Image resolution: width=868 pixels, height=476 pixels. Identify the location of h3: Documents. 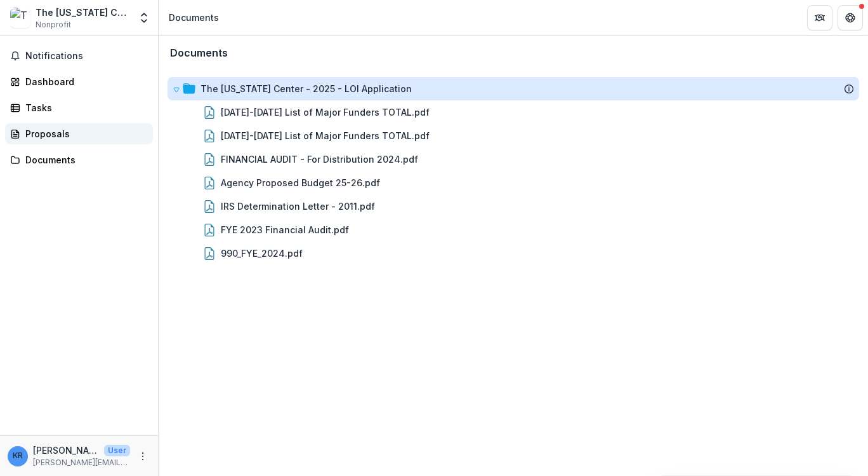
(199, 53).